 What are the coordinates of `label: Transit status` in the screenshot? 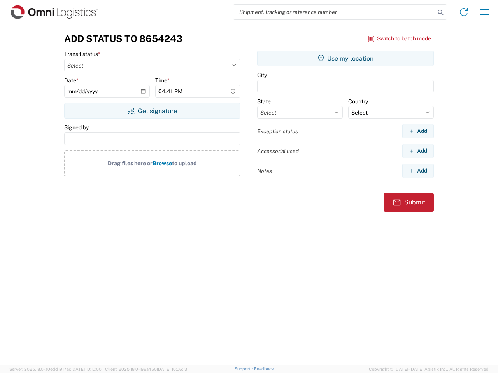 It's located at (82, 54).